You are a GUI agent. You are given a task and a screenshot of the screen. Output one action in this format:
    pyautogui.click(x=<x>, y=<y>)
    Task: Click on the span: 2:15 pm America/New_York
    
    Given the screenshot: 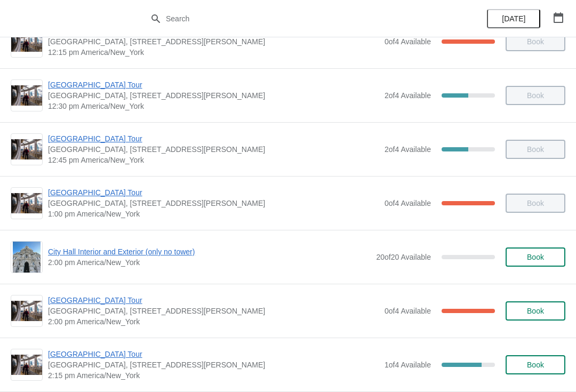 What is the action you would take?
    pyautogui.click(x=214, y=375)
    